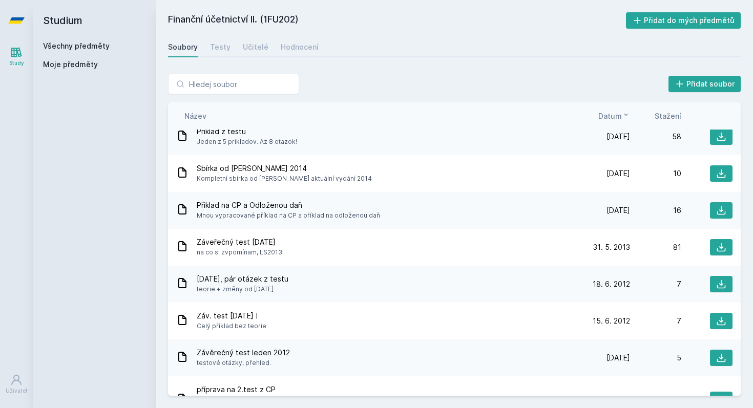 The image size is (753, 408). Describe the element at coordinates (256, 47) in the screenshot. I see `a: Učitelé` at that location.